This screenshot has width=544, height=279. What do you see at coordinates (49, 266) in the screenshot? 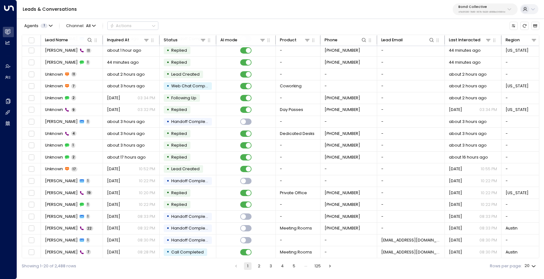
I see `div: Showing 1-20 of 2,488 rows` at bounding box center [49, 266].